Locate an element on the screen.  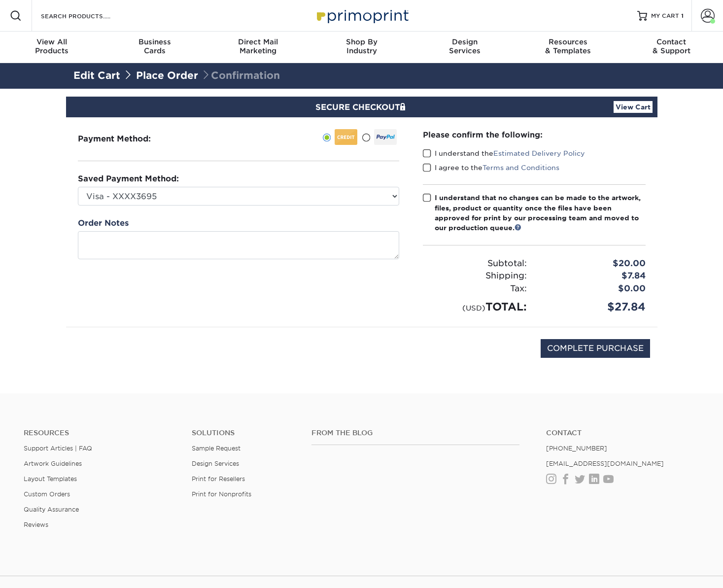
a: Print for Nonprofits is located at coordinates (221, 493).